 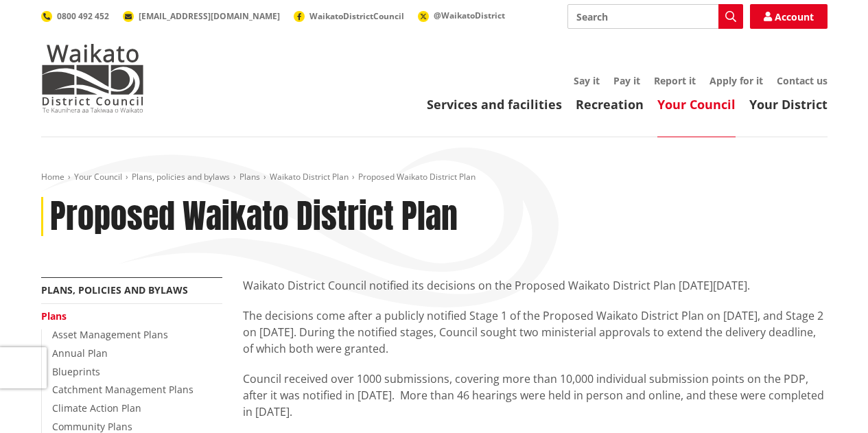 What do you see at coordinates (788, 17) in the screenshot?
I see `a: Account` at bounding box center [788, 17].